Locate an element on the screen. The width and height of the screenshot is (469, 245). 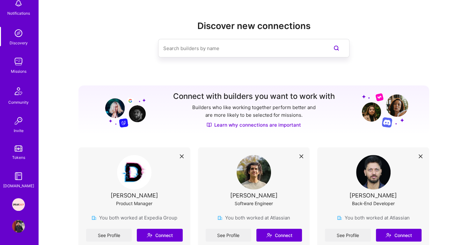
a: Speakeasy: Software Engineer to help Customers write custom functions is located at coordinates (19, 205).